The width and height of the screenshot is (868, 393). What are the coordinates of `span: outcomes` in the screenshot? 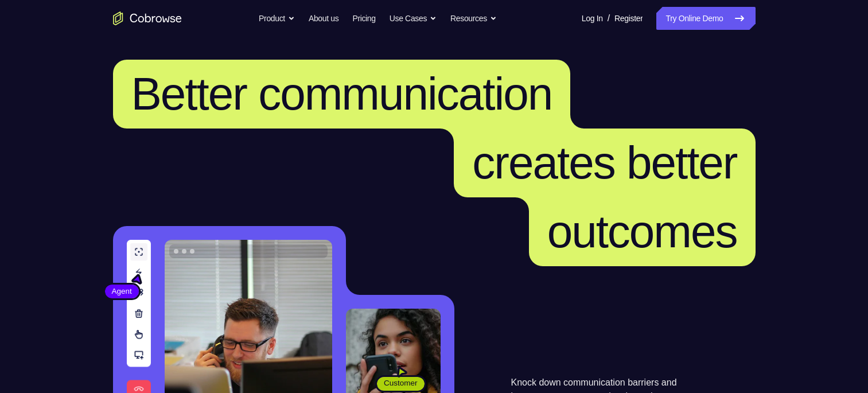 It's located at (642, 231).